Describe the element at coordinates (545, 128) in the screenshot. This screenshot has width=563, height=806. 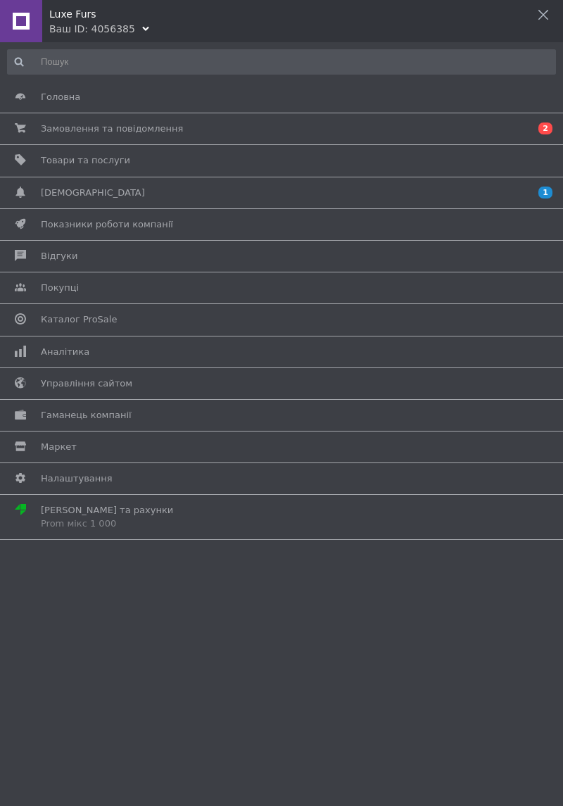
I see `span: 2` at that location.